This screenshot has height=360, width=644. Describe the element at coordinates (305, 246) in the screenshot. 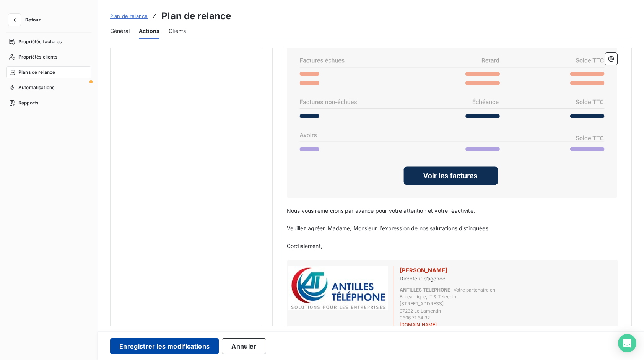

I see `span: Cordialement,` at that location.